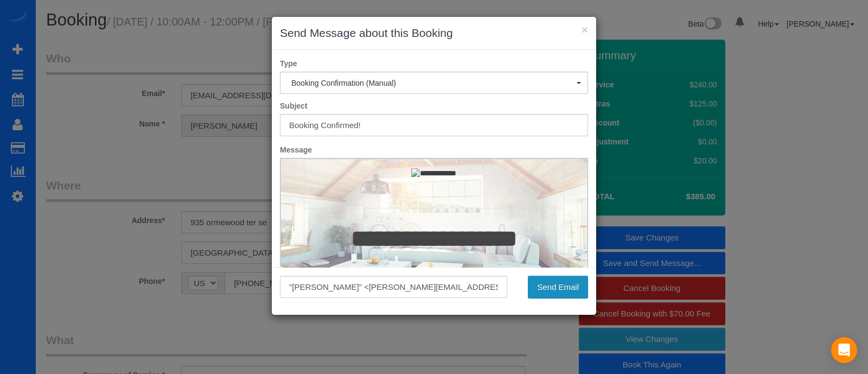 This screenshot has width=868, height=374. What do you see at coordinates (434, 83) in the screenshot?
I see `span: Booking Confirmation (Manual)` at bounding box center [434, 83].